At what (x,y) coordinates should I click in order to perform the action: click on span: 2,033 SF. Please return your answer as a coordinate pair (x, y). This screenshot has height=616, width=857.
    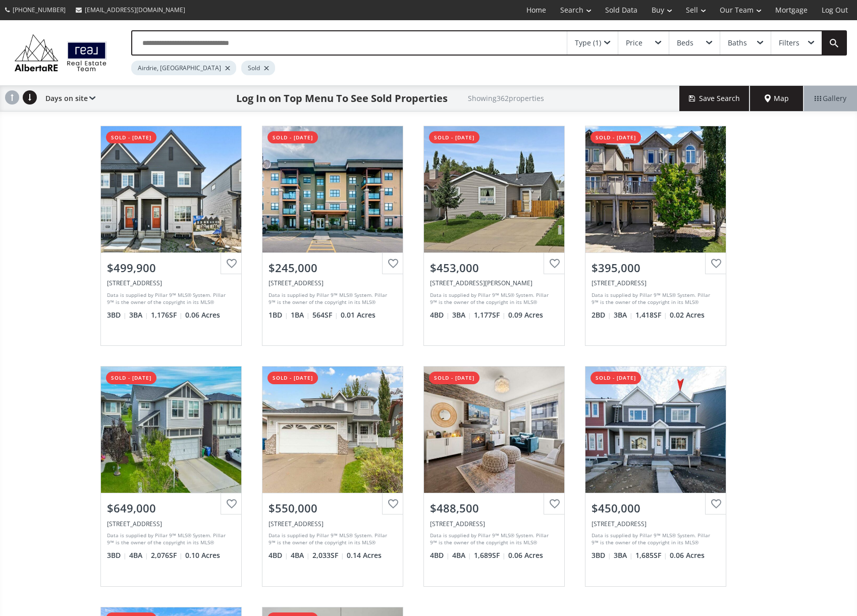
    Looking at the image, I should click on (328, 556).